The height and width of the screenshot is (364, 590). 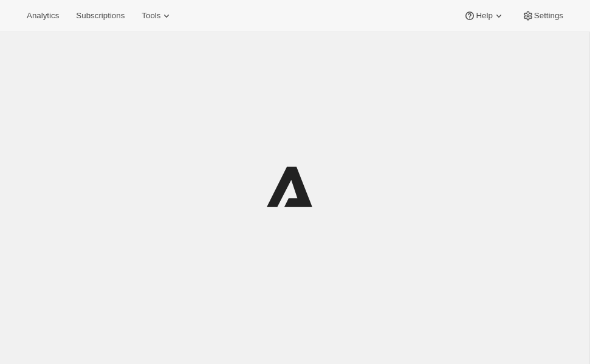 What do you see at coordinates (542, 16) in the screenshot?
I see `button: Settings` at bounding box center [542, 16].